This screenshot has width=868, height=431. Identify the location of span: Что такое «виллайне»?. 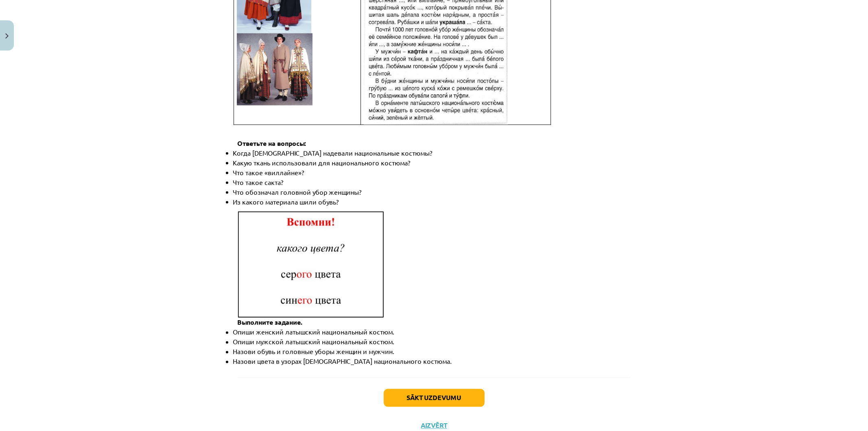
(269, 173).